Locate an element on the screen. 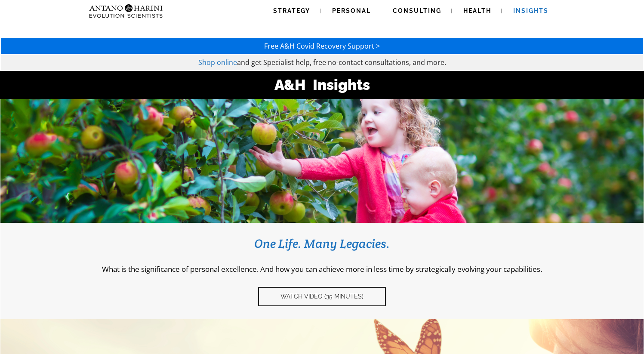 The width and height of the screenshot is (644, 354). strong: A&H Insights is located at coordinates (322, 85).